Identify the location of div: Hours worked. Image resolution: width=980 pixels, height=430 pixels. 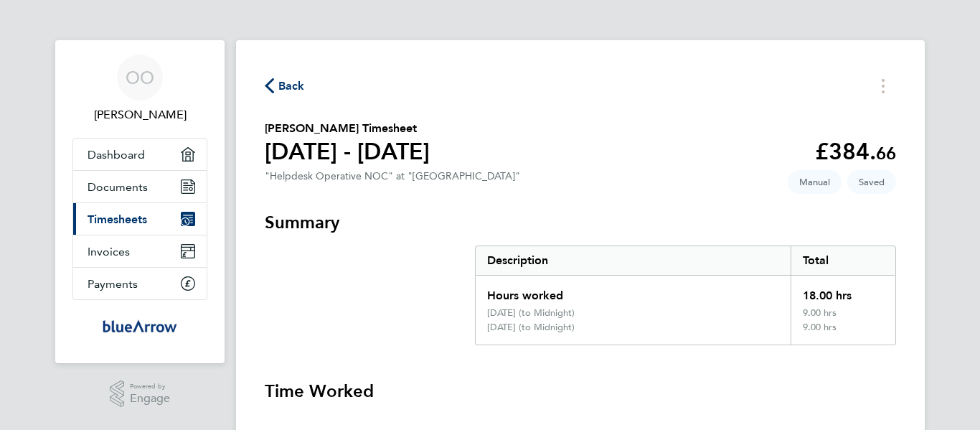
(633, 291).